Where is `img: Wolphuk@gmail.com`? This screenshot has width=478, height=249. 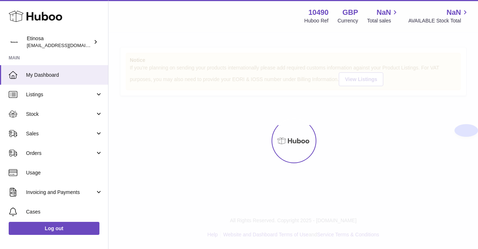 img: Wolphuk@gmail.com is located at coordinates (14, 42).